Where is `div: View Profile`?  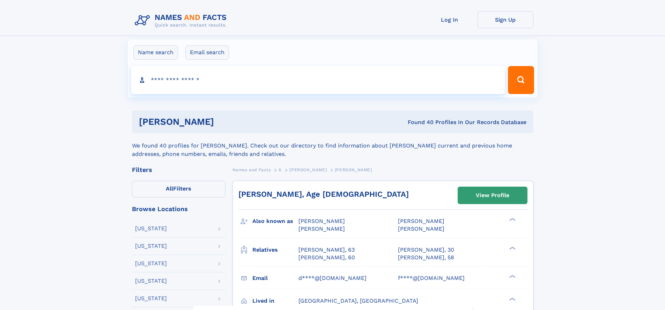
div: View Profile is located at coordinates (493, 195).